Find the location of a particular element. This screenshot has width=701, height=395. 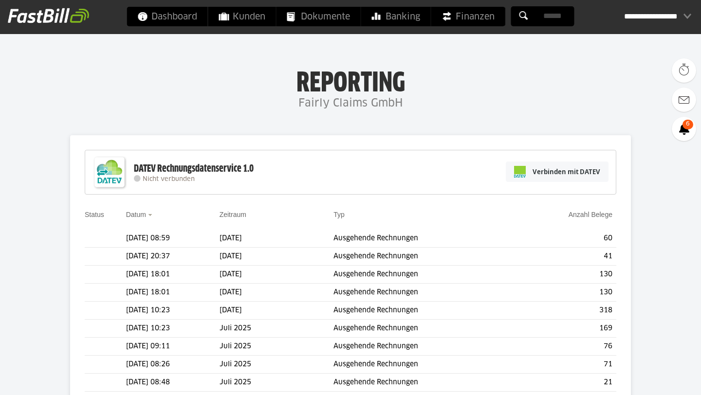

span: Dashboard is located at coordinates (167, 17).